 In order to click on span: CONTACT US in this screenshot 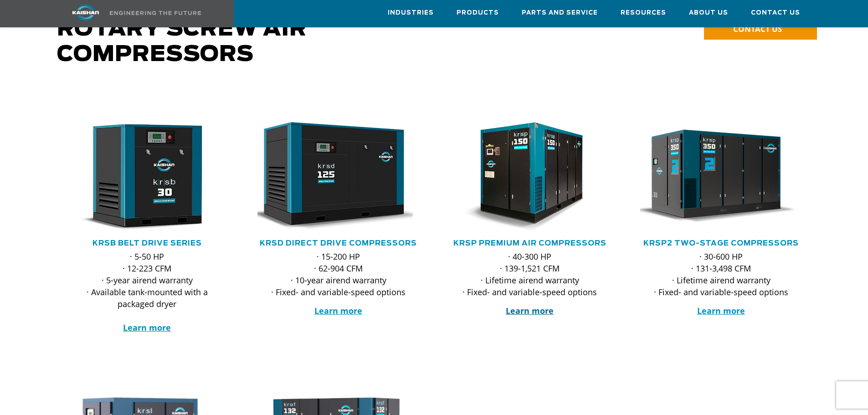, I will do `click(757, 29)`.